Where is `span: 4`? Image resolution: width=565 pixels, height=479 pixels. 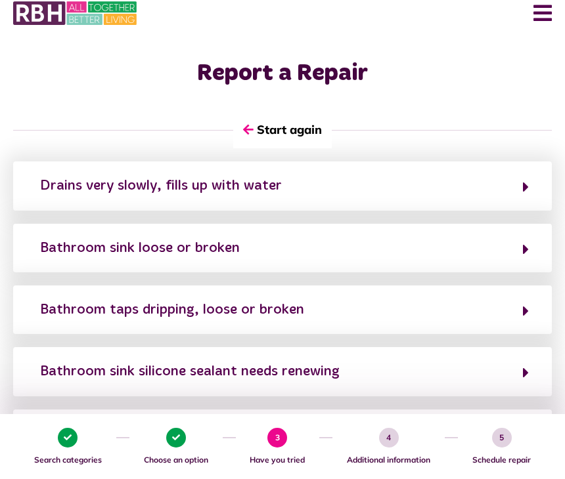 span: 4 is located at coordinates (389, 438).